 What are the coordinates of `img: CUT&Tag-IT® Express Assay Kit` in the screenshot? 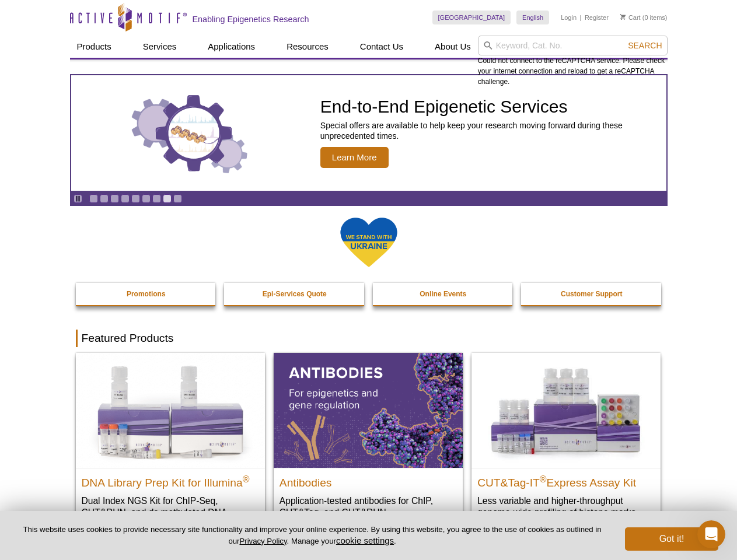 It's located at (566, 410).